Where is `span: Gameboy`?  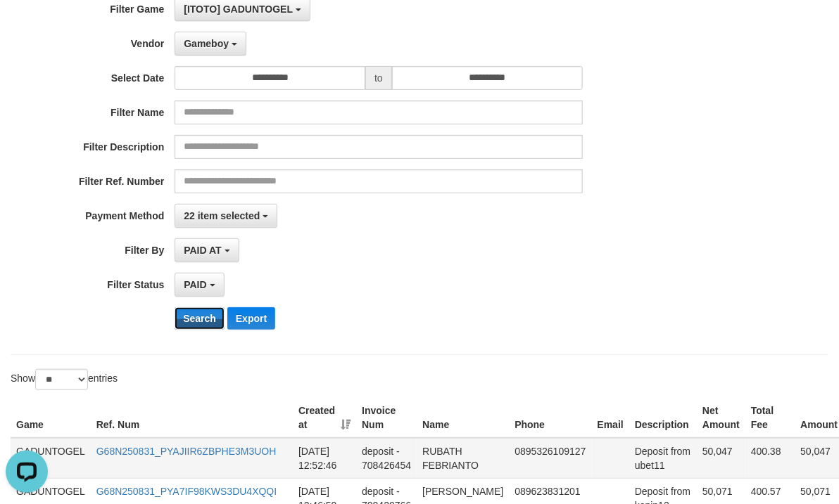 span: Gameboy is located at coordinates (206, 44).